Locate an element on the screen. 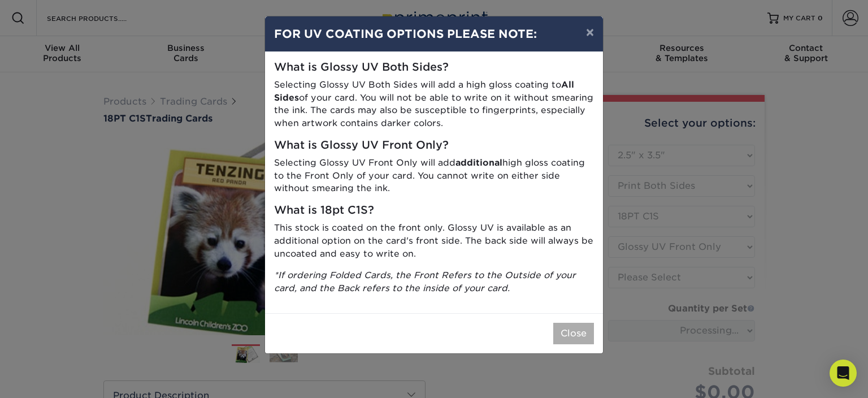 The height and width of the screenshot is (398, 868). div: Open Intercom Messenger is located at coordinates (844, 373).